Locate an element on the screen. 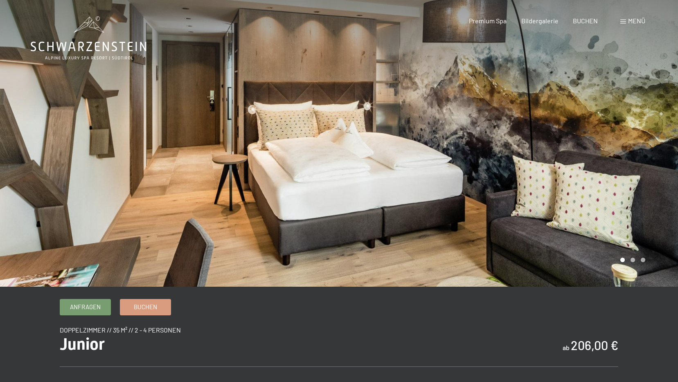 This screenshot has height=382, width=678. span: Anfragen is located at coordinates (85, 307).